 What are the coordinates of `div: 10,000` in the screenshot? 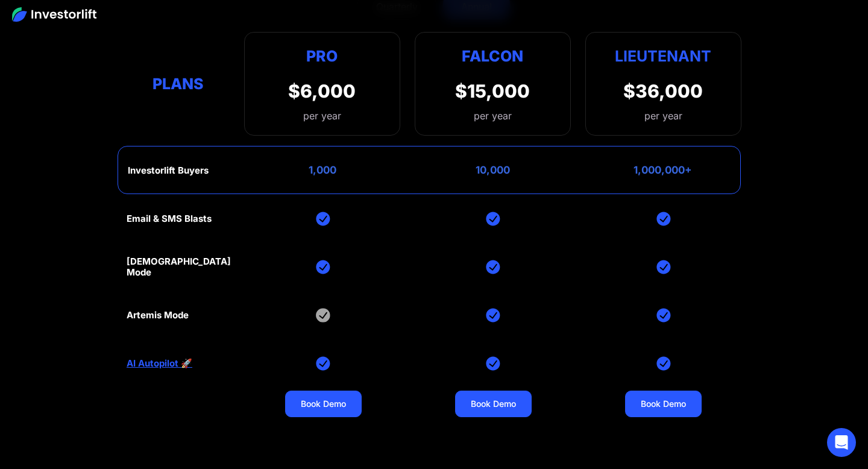 It's located at (493, 170).